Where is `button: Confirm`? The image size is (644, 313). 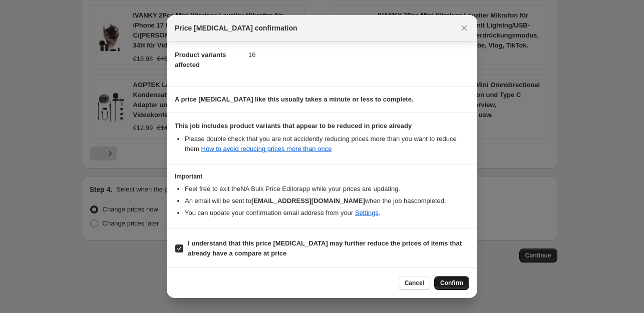
button: Confirm is located at coordinates (451, 283).